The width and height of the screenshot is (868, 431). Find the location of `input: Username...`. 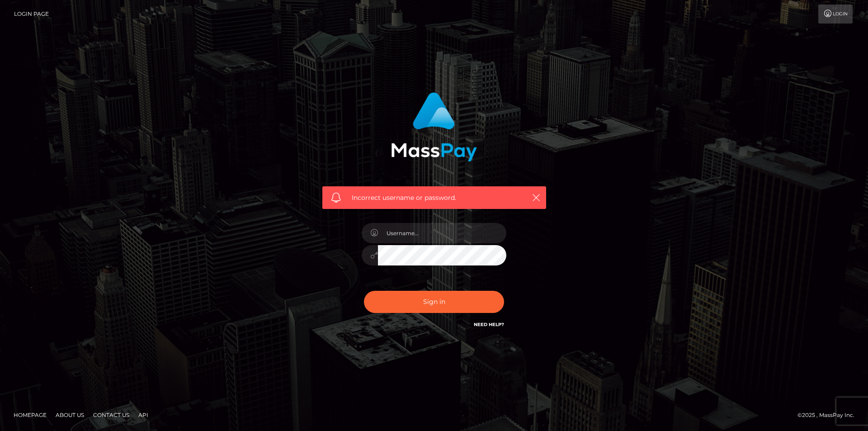

input: Username... is located at coordinates (442, 233).